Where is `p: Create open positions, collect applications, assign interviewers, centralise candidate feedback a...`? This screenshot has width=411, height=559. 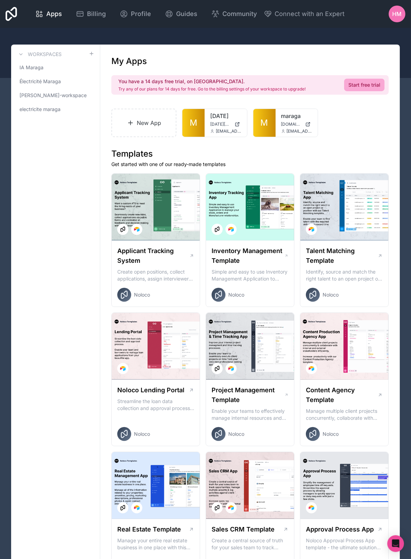
p: Create open positions, collect applications, assign interviewers, centralise candidate feedback a... is located at coordinates (156, 275).